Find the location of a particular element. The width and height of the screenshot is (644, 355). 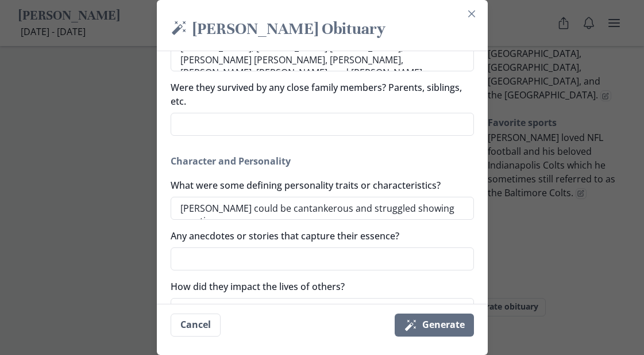

button: Generate is located at coordinates (435, 325).